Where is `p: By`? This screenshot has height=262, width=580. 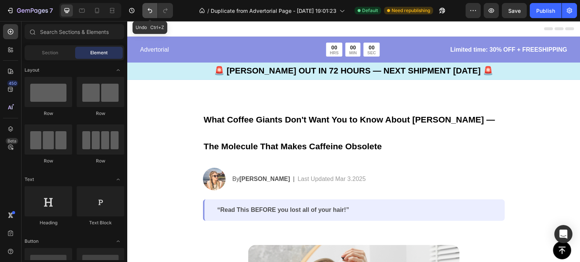
p: By is located at coordinates (134, 158).